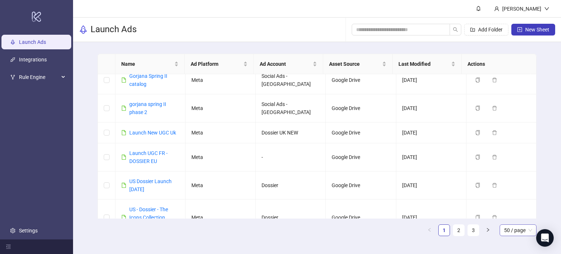 The height and width of the screenshot is (254, 561). What do you see at coordinates (488, 230) in the screenshot?
I see `li: Next Page` at bounding box center [488, 230].